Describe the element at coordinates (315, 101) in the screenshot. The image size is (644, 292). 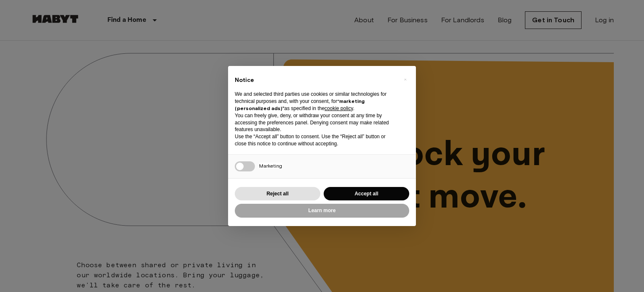
I see `p: We and selected third parties use cookies or similar technologies for technical purposes and, wit...` at that location.